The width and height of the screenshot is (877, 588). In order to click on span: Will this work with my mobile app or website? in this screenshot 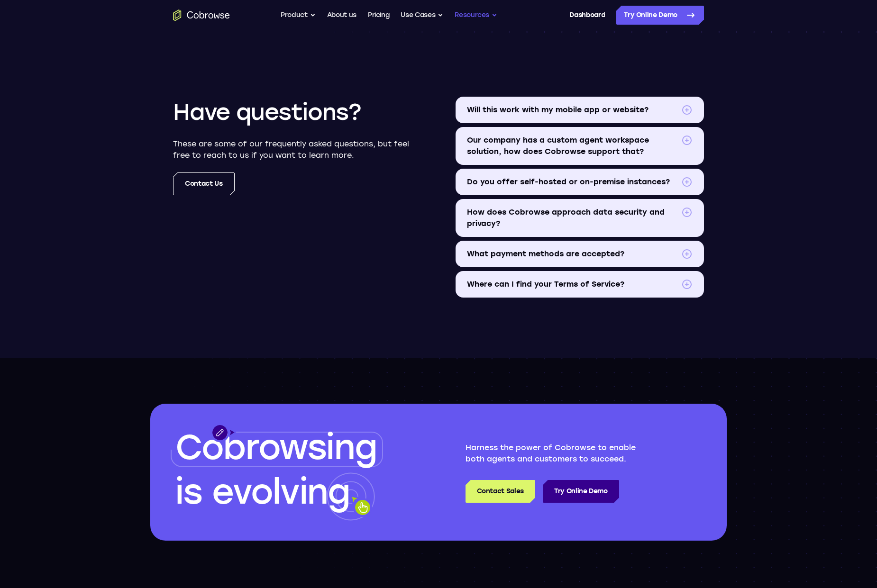, I will do `click(572, 110)`.